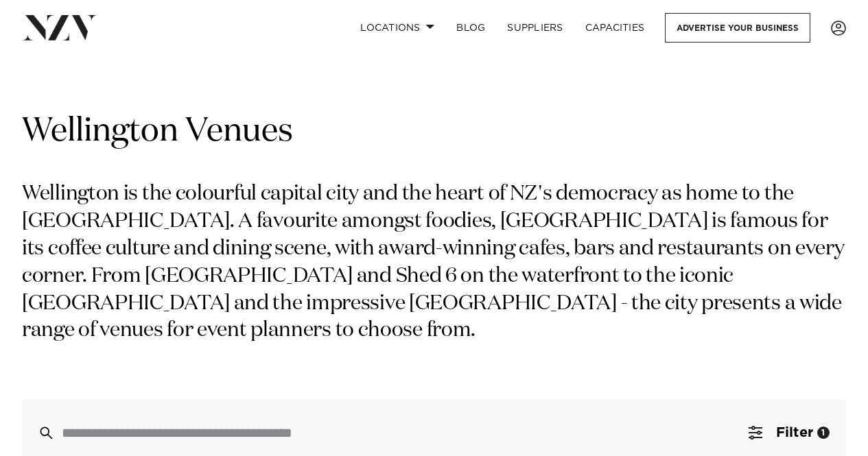 The width and height of the screenshot is (868, 456). What do you see at coordinates (615, 27) in the screenshot?
I see `a: Capacities` at bounding box center [615, 27].